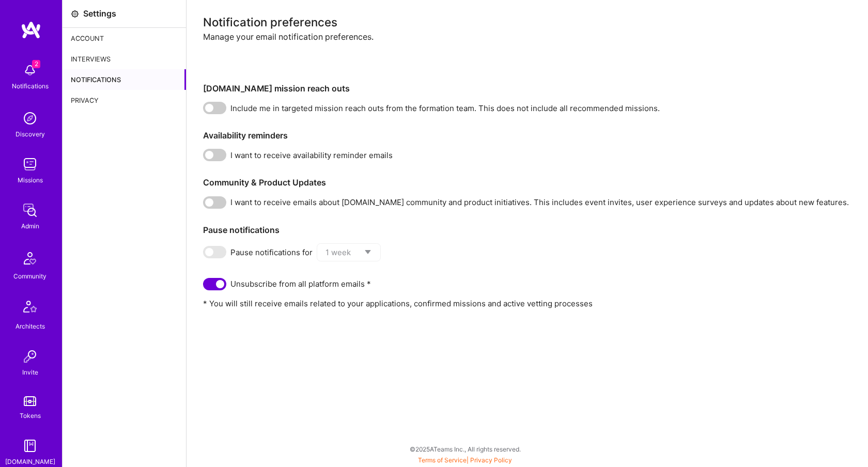 Image resolution: width=868 pixels, height=467 pixels. I want to click on div: Privacy, so click(124, 101).